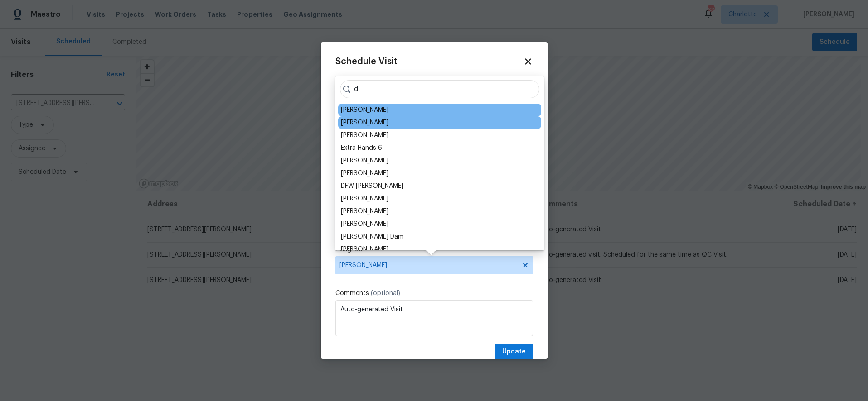 This screenshot has width=868, height=401. I want to click on span: Schedule Visit, so click(366, 62).